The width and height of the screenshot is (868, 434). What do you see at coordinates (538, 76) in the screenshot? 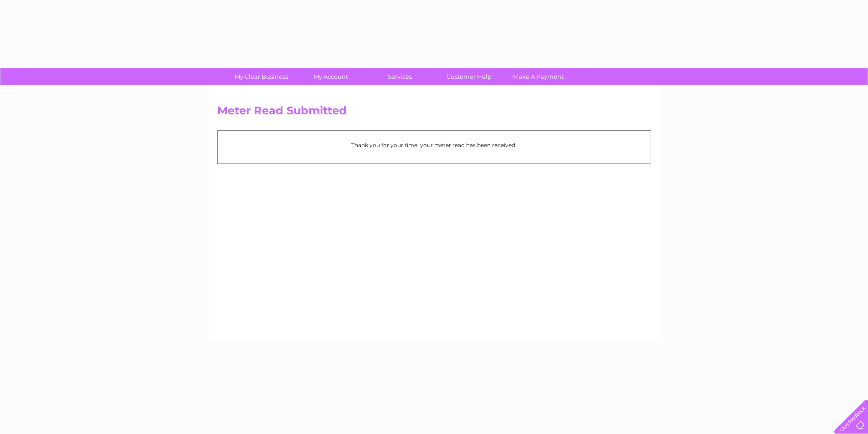
I see `a: Make A Payment` at bounding box center [538, 76].